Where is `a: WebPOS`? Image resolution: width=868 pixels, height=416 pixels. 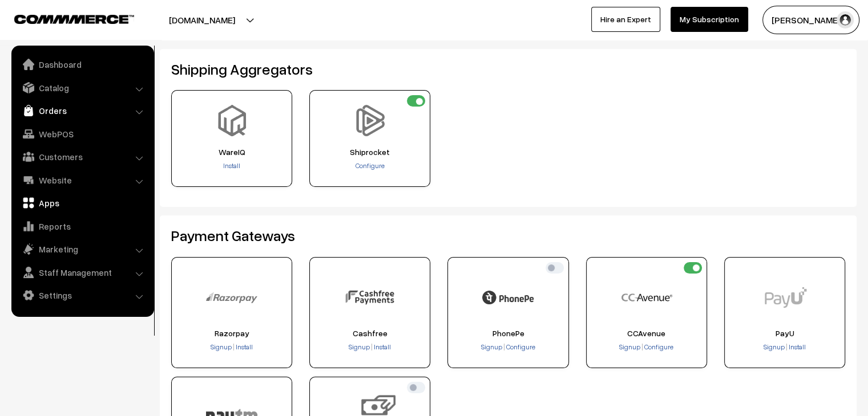 a: WebPOS is located at coordinates (82, 134).